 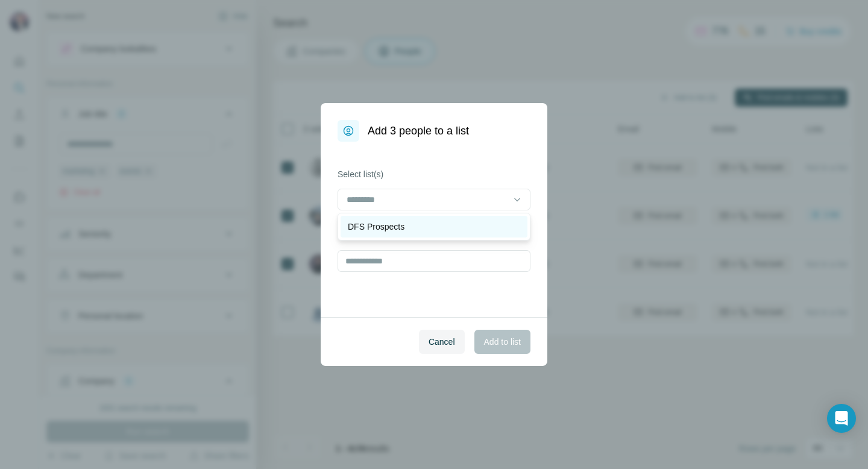 I want to click on label: Select list(s), so click(x=434, y=174).